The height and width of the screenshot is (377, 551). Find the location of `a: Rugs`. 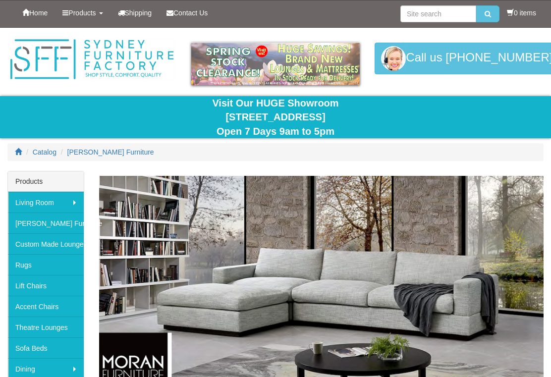

a: Rugs is located at coordinates (46, 265).